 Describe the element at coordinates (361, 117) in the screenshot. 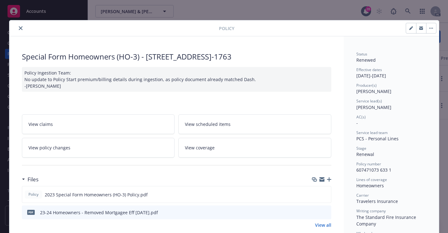

I see `span: AC(s)` at that location.